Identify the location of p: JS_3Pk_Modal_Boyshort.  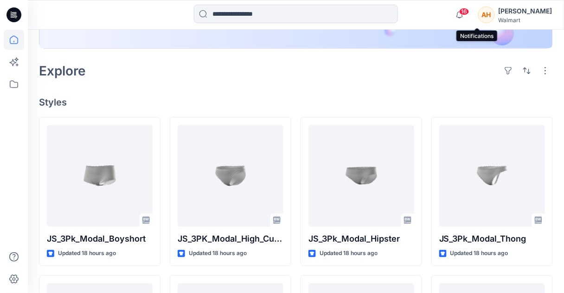
(100, 239).